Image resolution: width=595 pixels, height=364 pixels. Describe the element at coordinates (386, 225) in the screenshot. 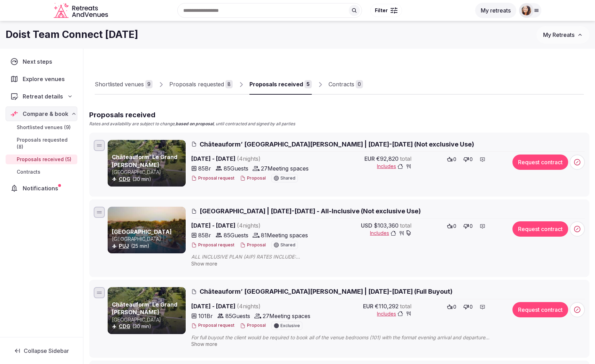

I see `span: $103,360` at that location.